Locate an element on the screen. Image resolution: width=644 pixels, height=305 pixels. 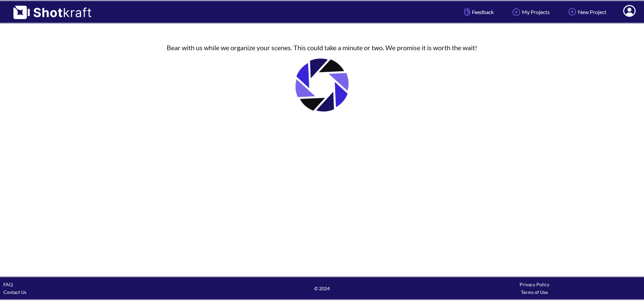
a: New Project is located at coordinates (586, 12).